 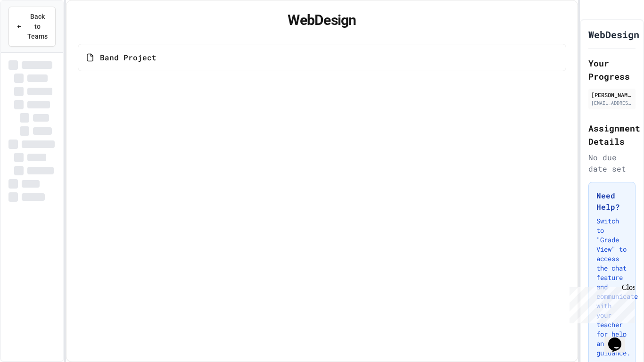 What do you see at coordinates (612, 70) in the screenshot?
I see `h2: Your Progress` at bounding box center [612, 70].